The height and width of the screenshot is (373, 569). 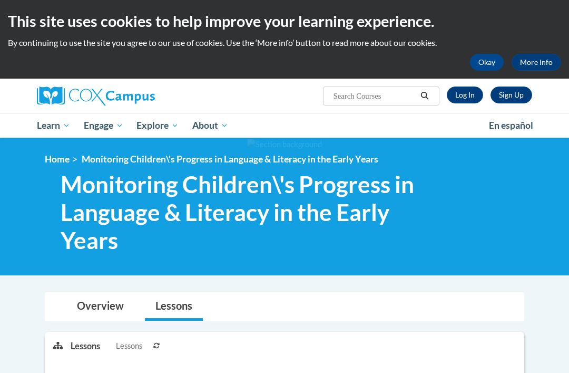 What do you see at coordinates (53, 125) in the screenshot?
I see `span: Learn` at bounding box center [53, 125].